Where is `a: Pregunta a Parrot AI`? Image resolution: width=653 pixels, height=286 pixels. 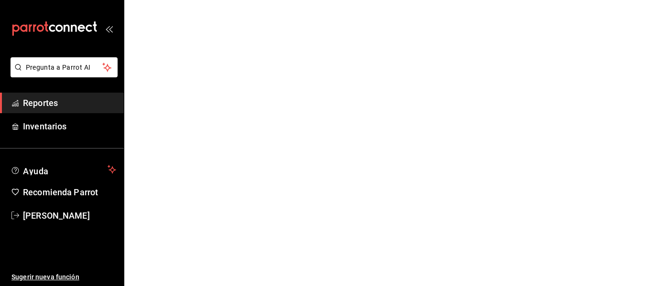
a: Pregunta a Parrot AI is located at coordinates (62, 74).